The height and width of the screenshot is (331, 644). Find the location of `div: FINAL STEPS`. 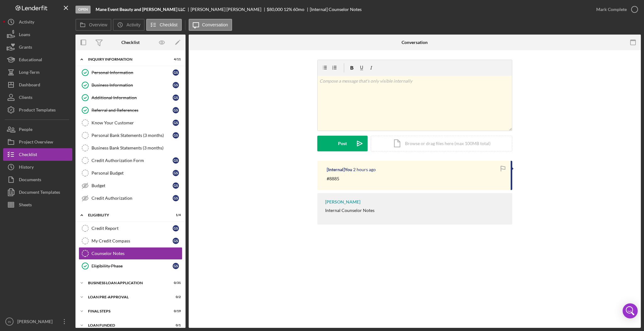

div: FINAL STEPS is located at coordinates (126, 311).